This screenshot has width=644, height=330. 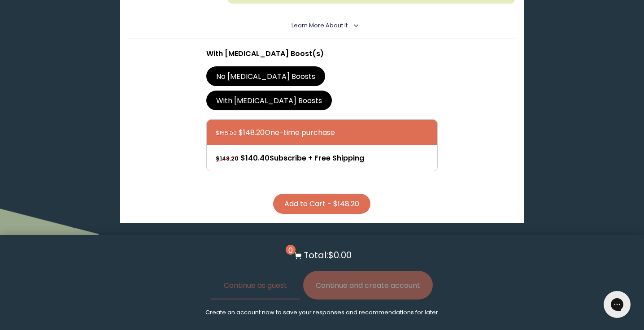 What do you see at coordinates (255, 285) in the screenshot?
I see `button: Continue as guest` at bounding box center [255, 285].